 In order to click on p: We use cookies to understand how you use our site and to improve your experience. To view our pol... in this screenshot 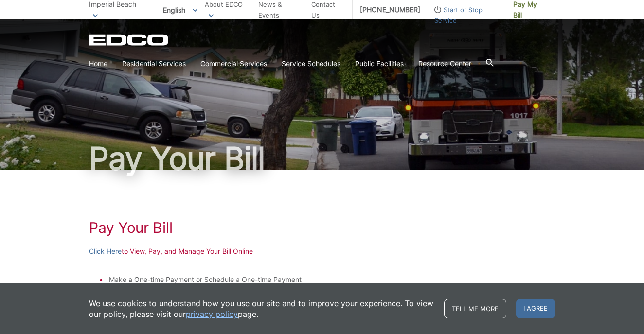, I will do `click(262, 309)`.